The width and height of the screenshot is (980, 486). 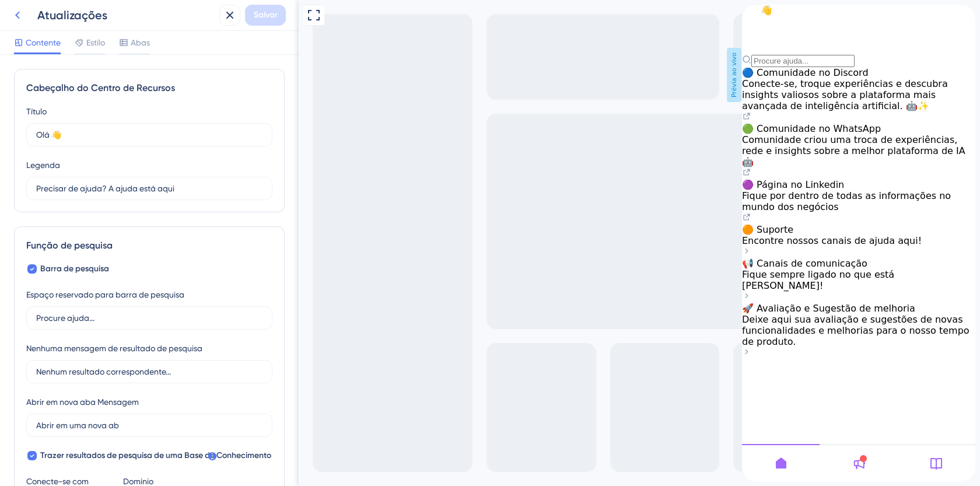 I want to click on input: Descrição, so click(x=149, y=189).